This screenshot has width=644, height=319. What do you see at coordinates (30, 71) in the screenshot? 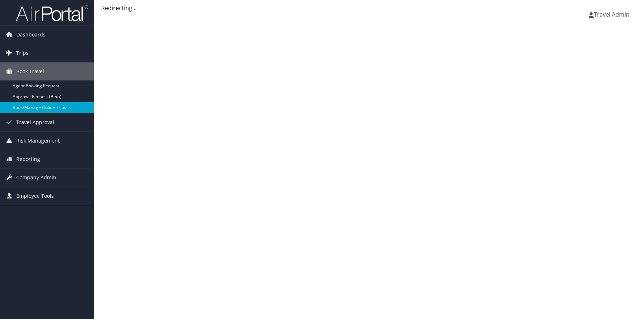
I see `span: Book Travel` at bounding box center [30, 71].